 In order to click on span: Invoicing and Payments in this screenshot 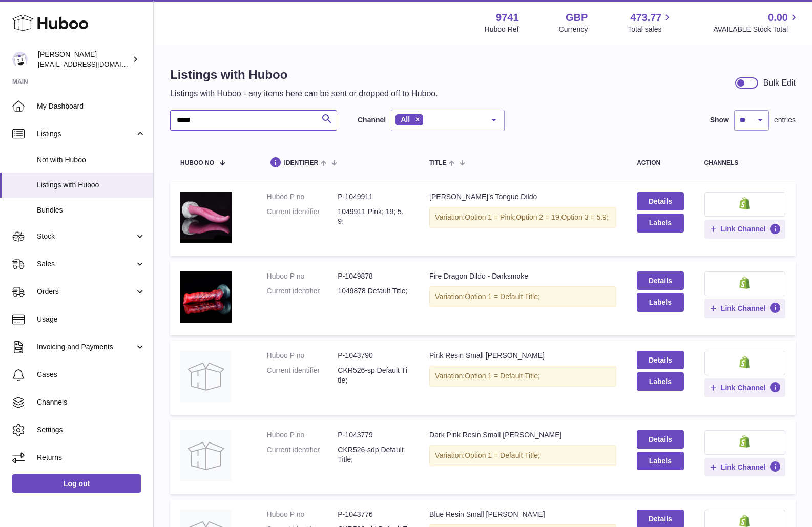, I will do `click(86, 347)`.